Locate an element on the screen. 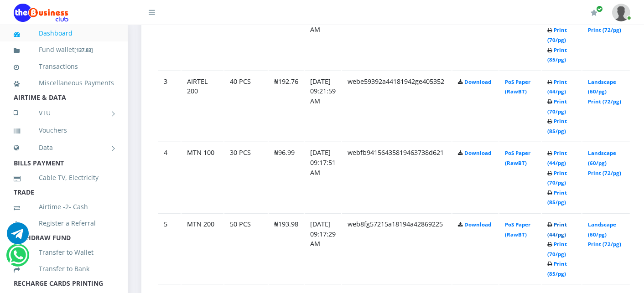 The height and width of the screenshot is (293, 644). a: Transfer to Wallet is located at coordinates (64, 253).